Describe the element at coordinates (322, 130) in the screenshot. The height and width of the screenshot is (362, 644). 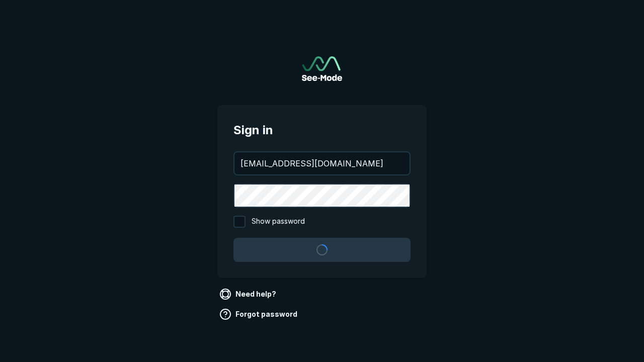
I see `span: Sign in` at that location.